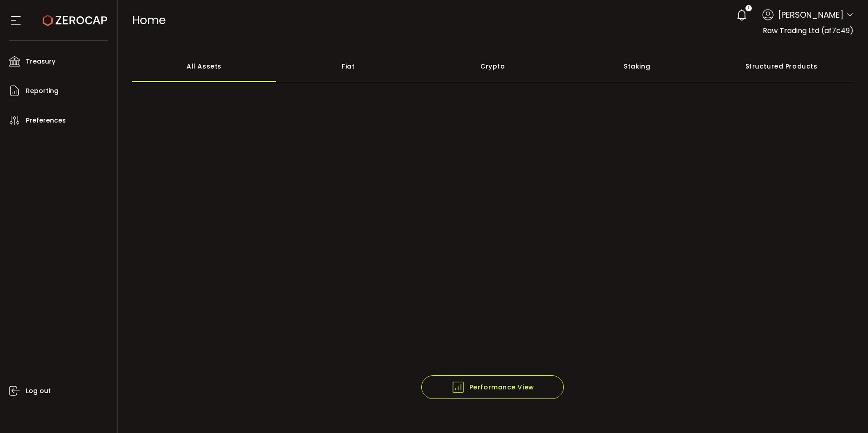  Describe the element at coordinates (42, 91) in the screenshot. I see `span: Reporting` at that location.